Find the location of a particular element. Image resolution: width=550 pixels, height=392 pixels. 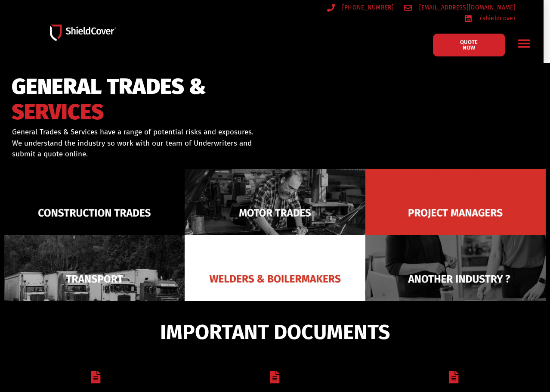

a: QUOTE NOW is located at coordinates (469, 45).